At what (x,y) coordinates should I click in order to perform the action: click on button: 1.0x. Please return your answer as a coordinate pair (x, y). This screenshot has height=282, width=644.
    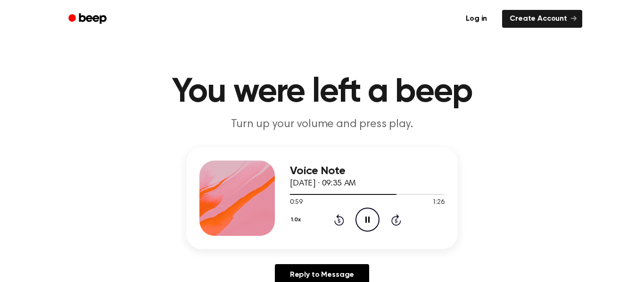
    Looking at the image, I should click on (297, 220).